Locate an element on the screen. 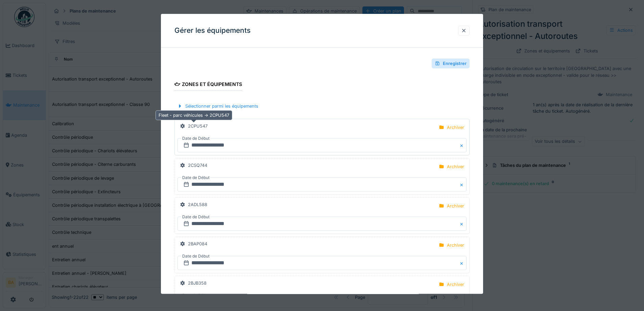 The image size is (644, 311). div: 2CPU547 is located at coordinates (198, 126).